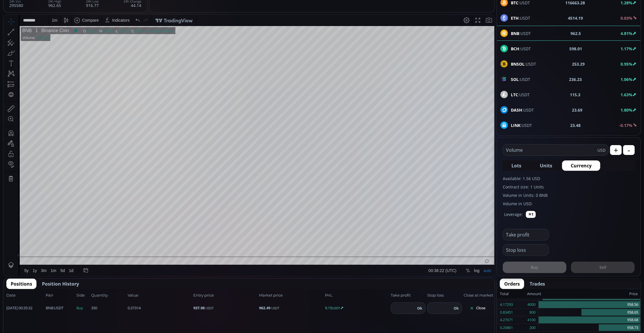  I want to click on span: Entry price, so click(225, 296).